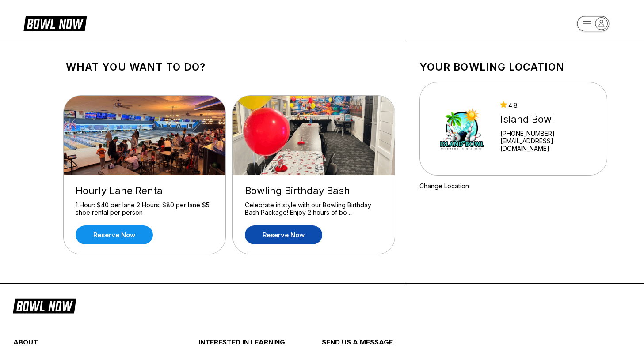  Describe the element at coordinates (314, 190) in the screenshot. I see `div: Bowling Birthday Bash` at that location.